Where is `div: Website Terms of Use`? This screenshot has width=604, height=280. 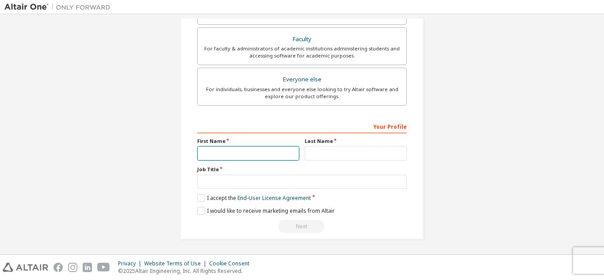 div: Website Terms of Use is located at coordinates (177, 264).